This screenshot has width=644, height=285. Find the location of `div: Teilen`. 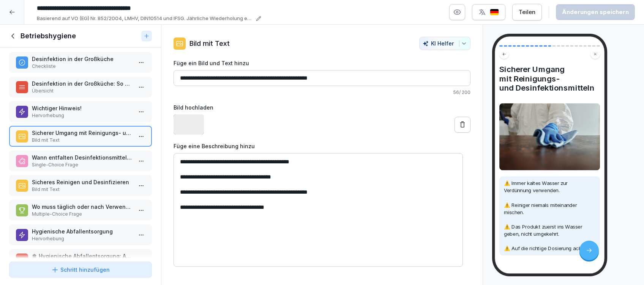

div: Teilen is located at coordinates (528, 12).